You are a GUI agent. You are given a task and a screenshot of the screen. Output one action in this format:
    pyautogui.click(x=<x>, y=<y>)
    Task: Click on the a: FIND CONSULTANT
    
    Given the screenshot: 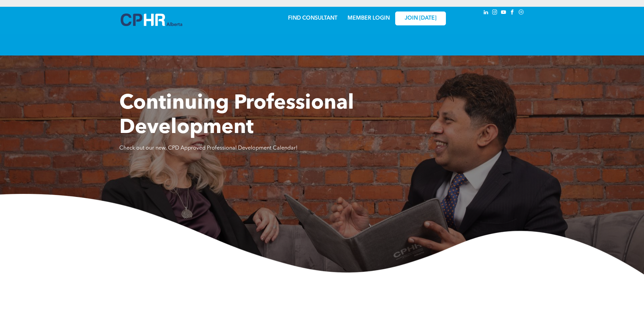 What is the action you would take?
    pyautogui.click(x=313, y=18)
    